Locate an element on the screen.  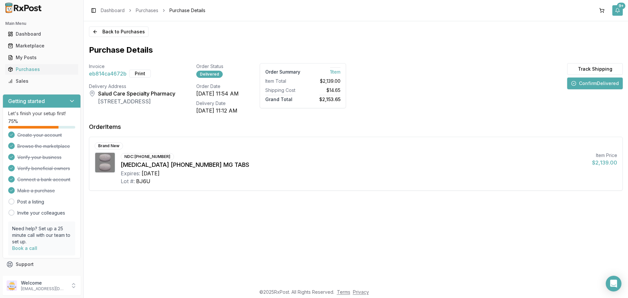
span: eb814ca4672b is located at coordinates (108, 74).